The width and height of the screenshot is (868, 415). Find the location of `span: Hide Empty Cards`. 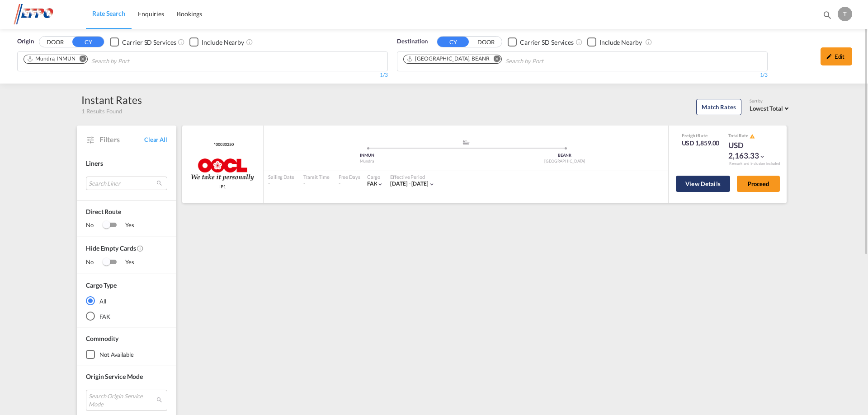

span: Hide Empty Cards is located at coordinates (127, 251).